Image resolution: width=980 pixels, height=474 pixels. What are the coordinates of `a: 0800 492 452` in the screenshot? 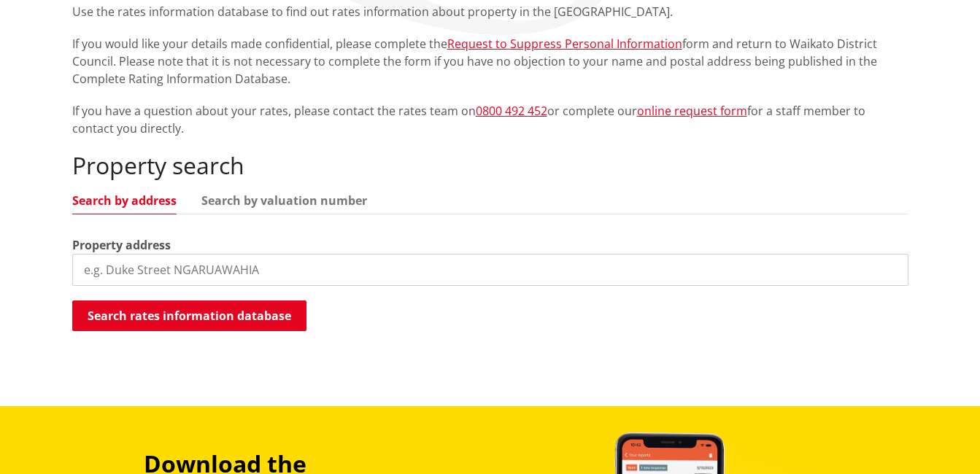 It's located at (511, 110).